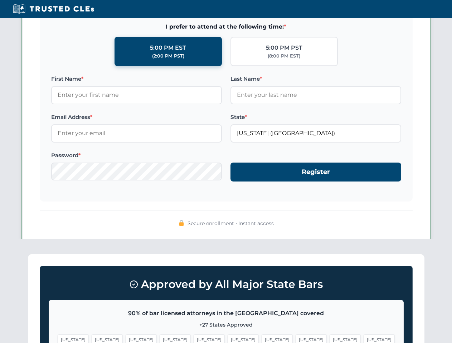 The height and width of the screenshot is (343, 452). I want to click on div: (2:00 PM PST), so click(168, 56).